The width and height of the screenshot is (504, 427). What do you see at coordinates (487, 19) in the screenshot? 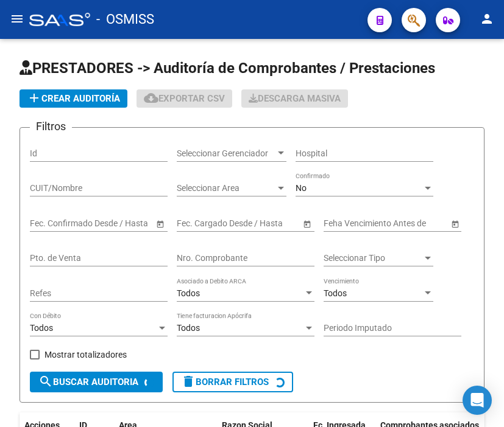
I see `mat-icon: person` at bounding box center [487, 19].